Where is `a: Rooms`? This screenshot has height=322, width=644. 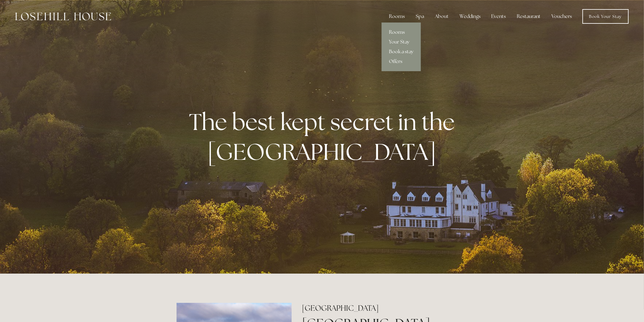
a: Rooms is located at coordinates (401, 32).